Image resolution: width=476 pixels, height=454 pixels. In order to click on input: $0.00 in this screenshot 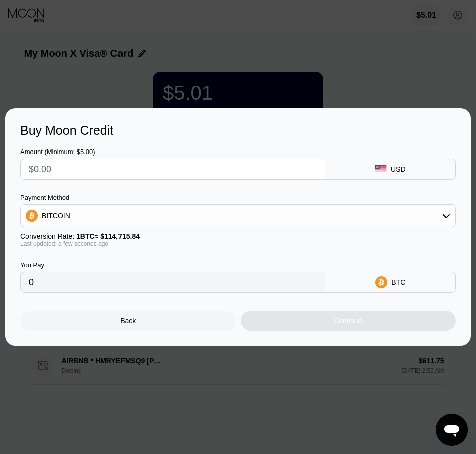, I will do `click(173, 169)`.